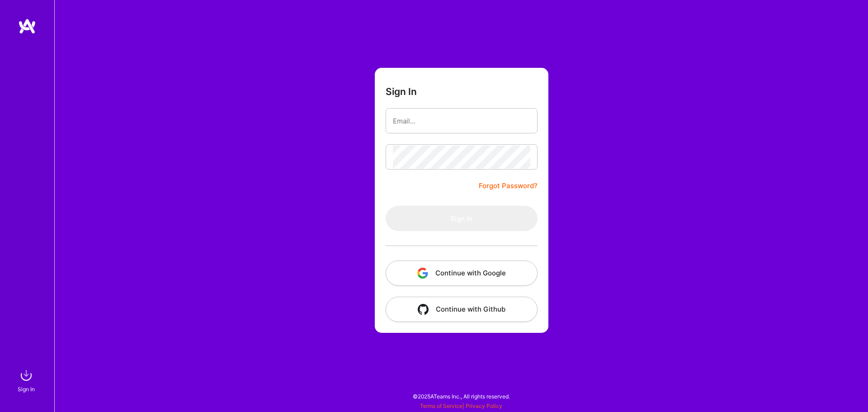  Describe the element at coordinates (27, 26) in the screenshot. I see `img: logo` at that location.